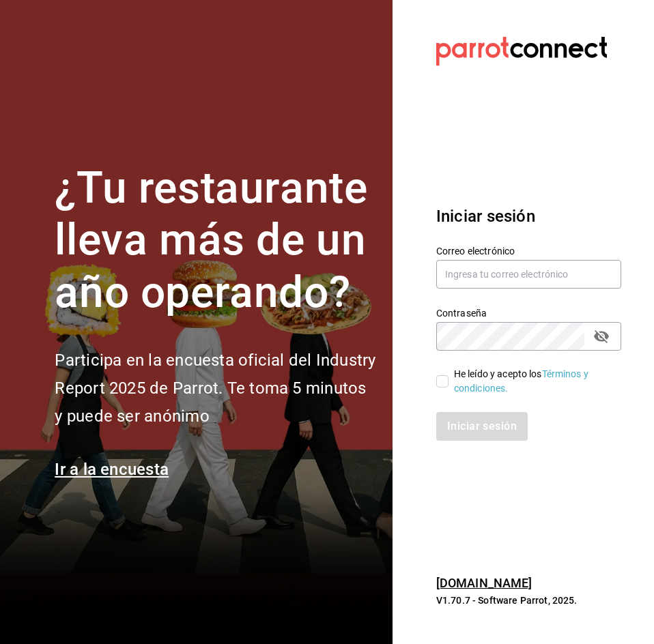  What do you see at coordinates (528, 274) in the screenshot?
I see `input: Ingresa tu correo electrónico` at bounding box center [528, 274].